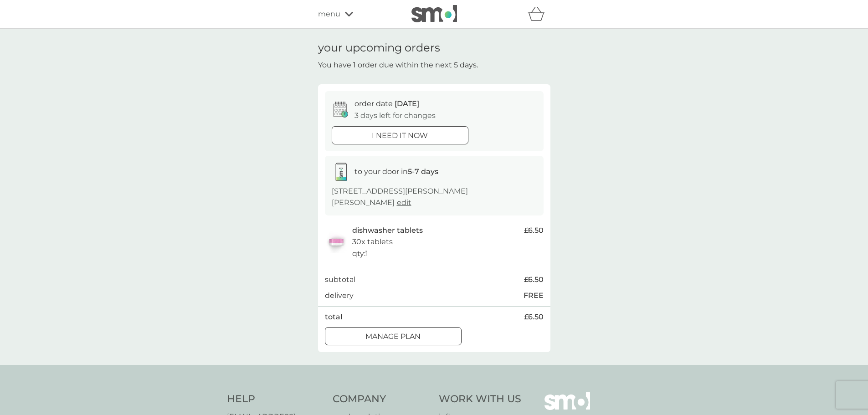  Describe the element at coordinates (393, 336) in the screenshot. I see `p: Manage plan` at that location.